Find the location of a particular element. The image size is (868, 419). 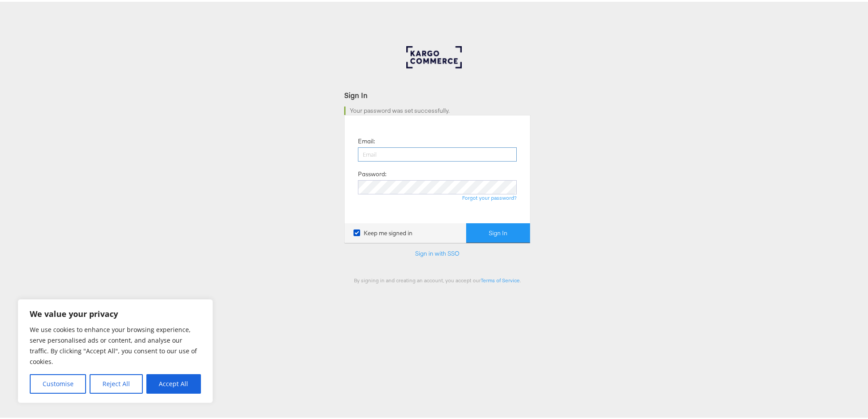

a: Forgot your password? is located at coordinates (489, 196).